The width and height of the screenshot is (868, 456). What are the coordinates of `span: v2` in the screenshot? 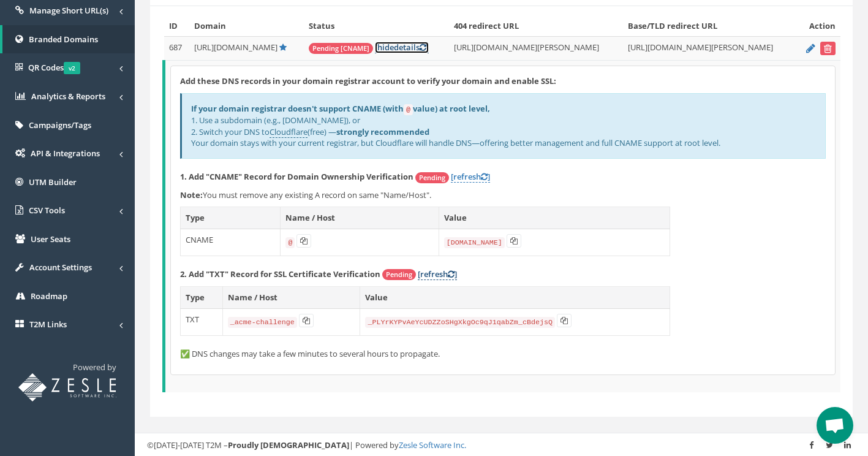 It's located at (72, 68).